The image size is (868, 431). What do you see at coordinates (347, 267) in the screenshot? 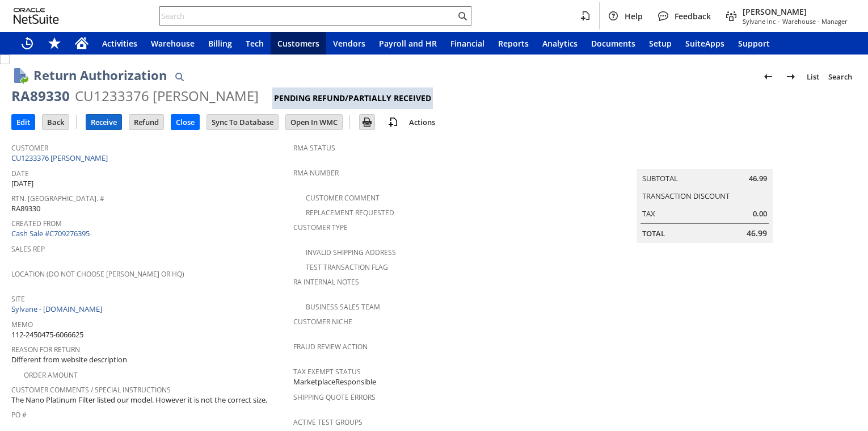
I see `a: Test Transaction Flag` at bounding box center [347, 267].